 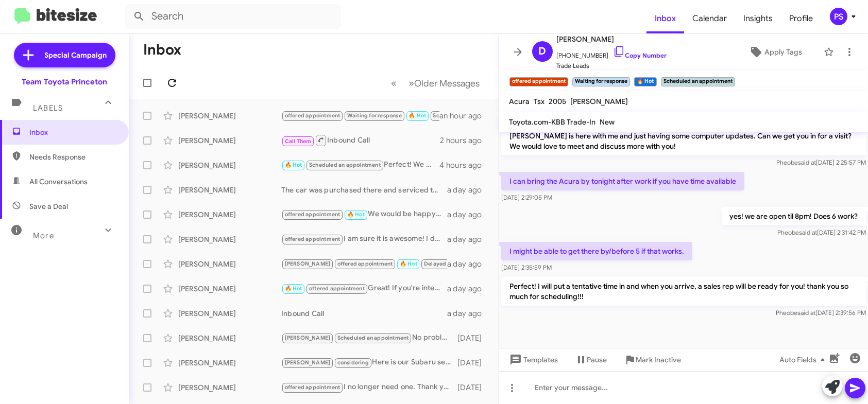 What do you see at coordinates (436, 83) in the screenshot?
I see `nav: Page navigation example` at bounding box center [436, 83].